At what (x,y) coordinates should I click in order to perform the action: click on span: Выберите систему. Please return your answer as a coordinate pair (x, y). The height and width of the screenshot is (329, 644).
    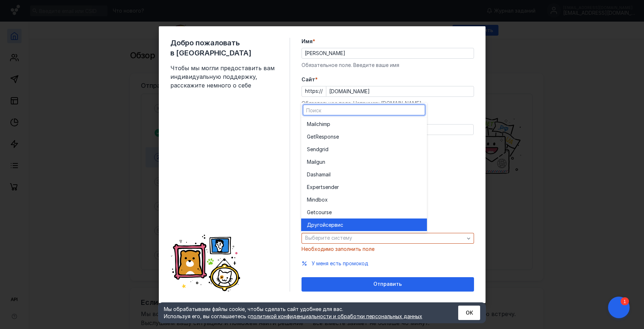
    Looking at the image, I should click on (329, 238).